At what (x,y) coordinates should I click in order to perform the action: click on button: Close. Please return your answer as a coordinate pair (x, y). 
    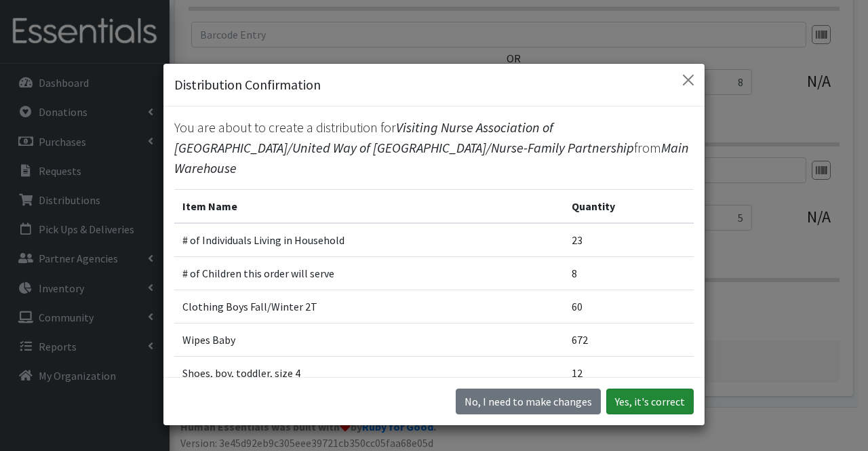
    Looking at the image, I should click on (688, 80).